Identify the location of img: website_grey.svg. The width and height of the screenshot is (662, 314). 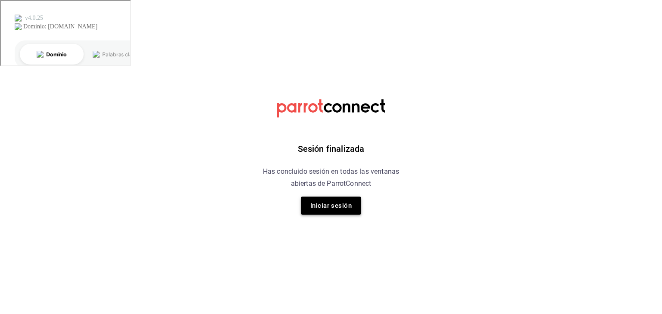
(17, 26).